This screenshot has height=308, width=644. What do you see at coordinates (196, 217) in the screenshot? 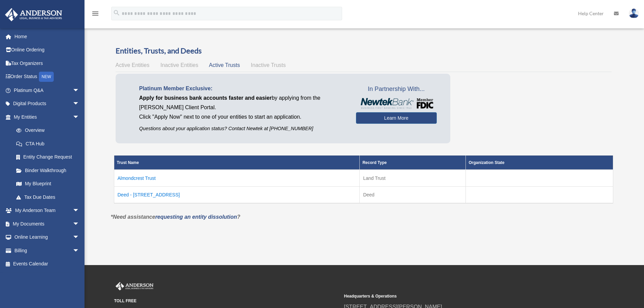
I see `a: requesting an entity dissolution` at bounding box center [196, 217].